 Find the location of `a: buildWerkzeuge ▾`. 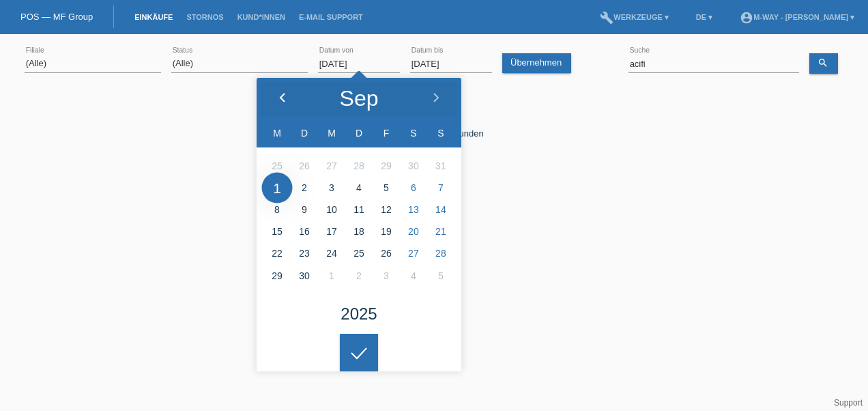

a: buildWerkzeuge ▾ is located at coordinates (634, 17).